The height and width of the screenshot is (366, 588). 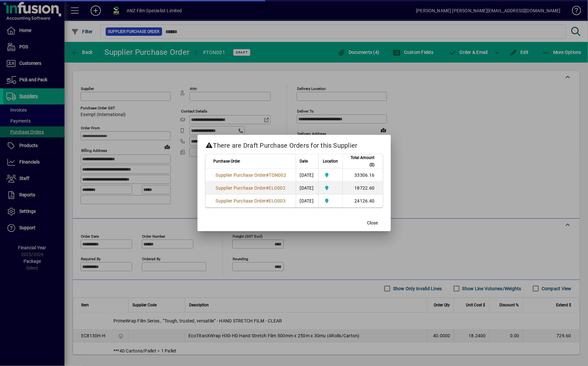 I want to click on a: Supplier Purchase Order#ELO003, so click(x=251, y=201).